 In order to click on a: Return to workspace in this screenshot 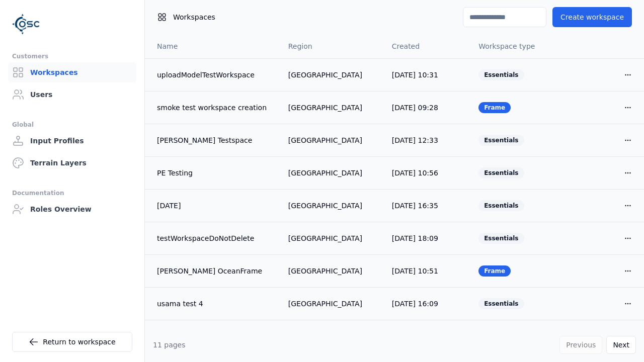, I will do `click(72, 342)`.